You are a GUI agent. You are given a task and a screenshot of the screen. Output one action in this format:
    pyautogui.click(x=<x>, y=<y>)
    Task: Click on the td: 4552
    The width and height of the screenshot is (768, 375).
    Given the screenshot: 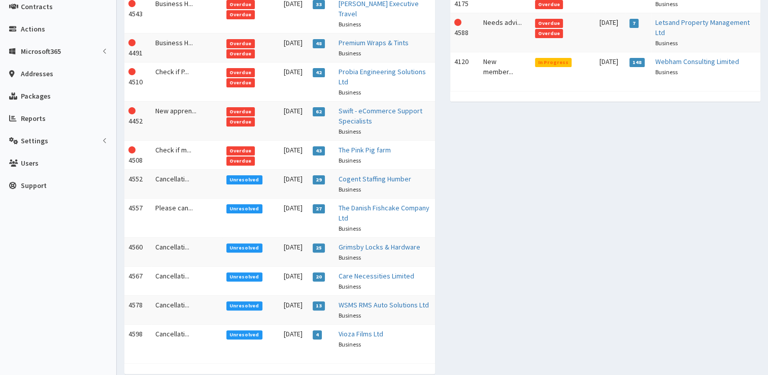 What is the action you would take?
    pyautogui.click(x=138, y=183)
    